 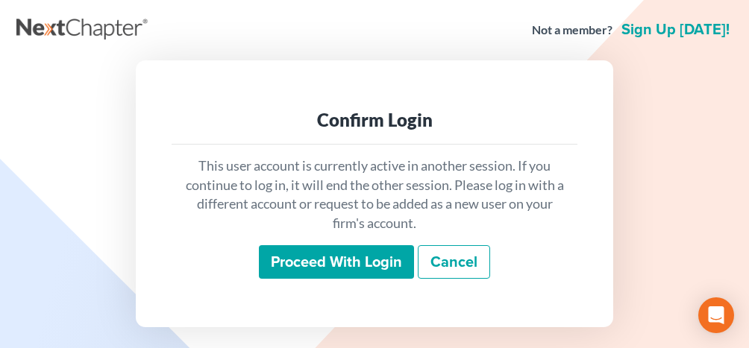 I want to click on div: Open Intercom Messenger, so click(x=716, y=315).